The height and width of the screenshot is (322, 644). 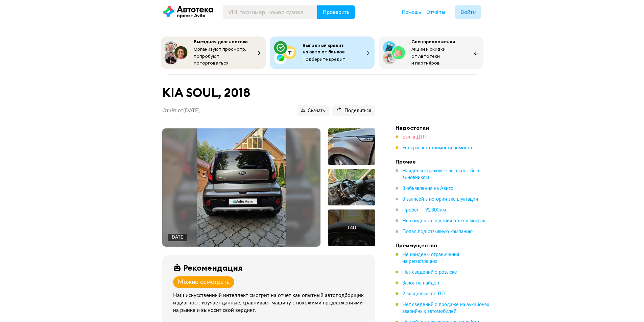 What do you see at coordinates (322, 52) in the screenshot?
I see `button: Выгодный кредит на авто от банковПодберите кредит` at bounding box center [322, 52].